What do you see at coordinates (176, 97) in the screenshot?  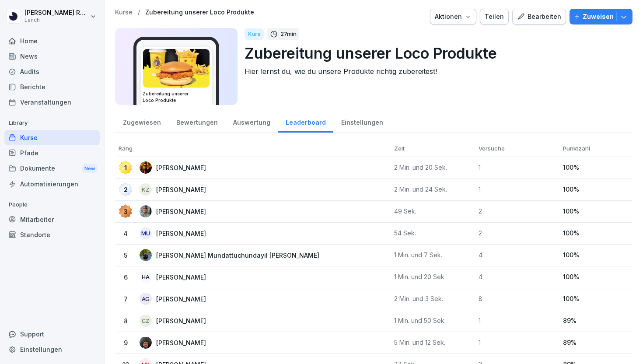 I see `h3: Zubereitung unserer Loco Produkte` at bounding box center [176, 97].